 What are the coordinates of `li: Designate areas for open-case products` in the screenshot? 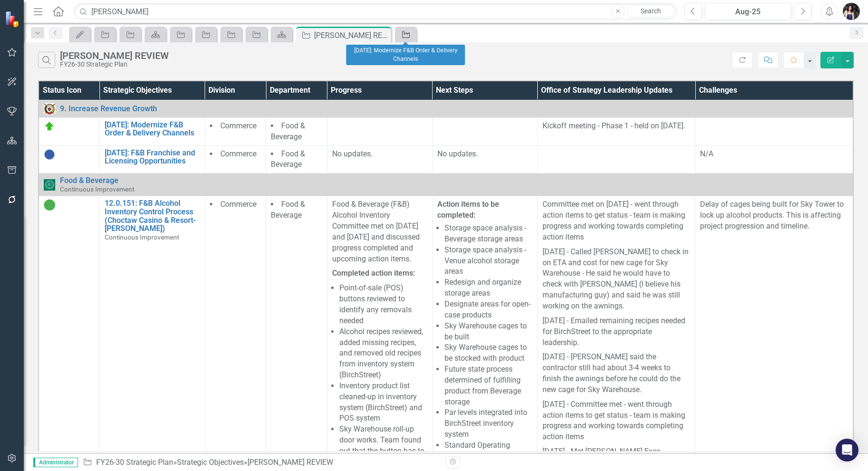 It's located at (488, 310).